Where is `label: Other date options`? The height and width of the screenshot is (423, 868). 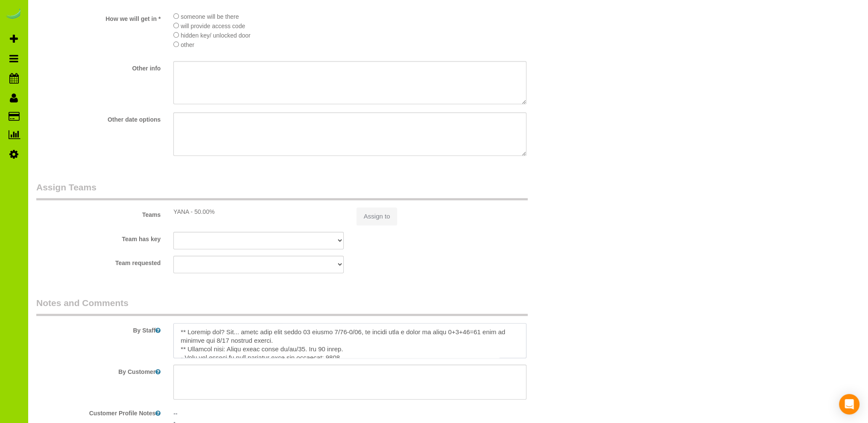 label: Other date options is located at coordinates (99, 118).